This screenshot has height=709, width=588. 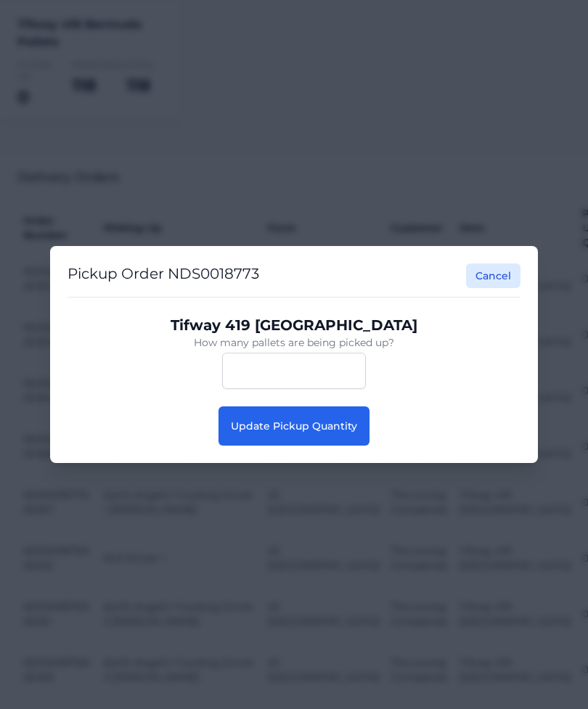 I want to click on p: How many pallets are being picked up?, so click(x=294, y=343).